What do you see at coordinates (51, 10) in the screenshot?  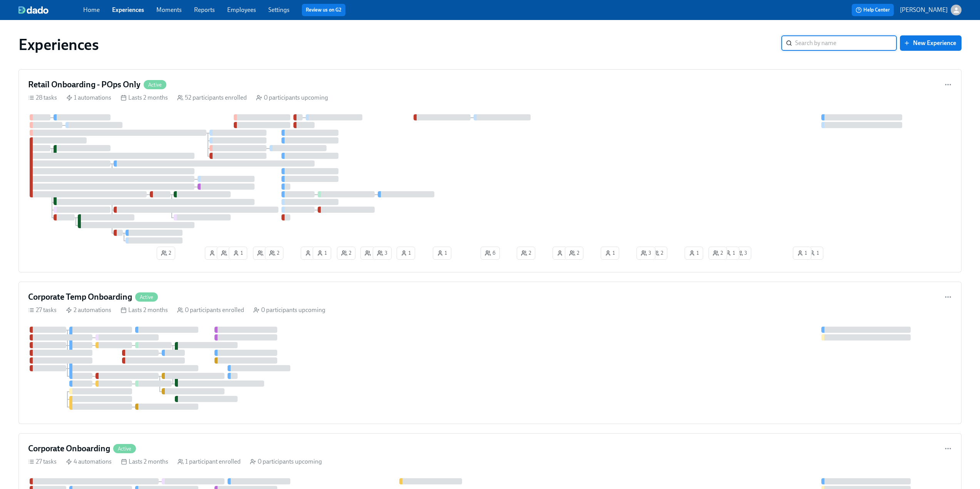 I see `a: dado` at bounding box center [51, 10].